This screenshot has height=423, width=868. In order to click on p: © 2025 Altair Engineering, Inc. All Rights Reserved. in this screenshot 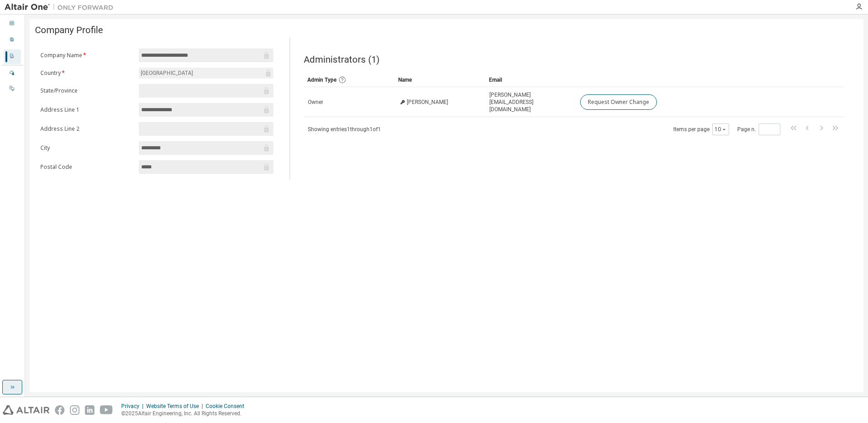, I will do `click(185, 414)`.